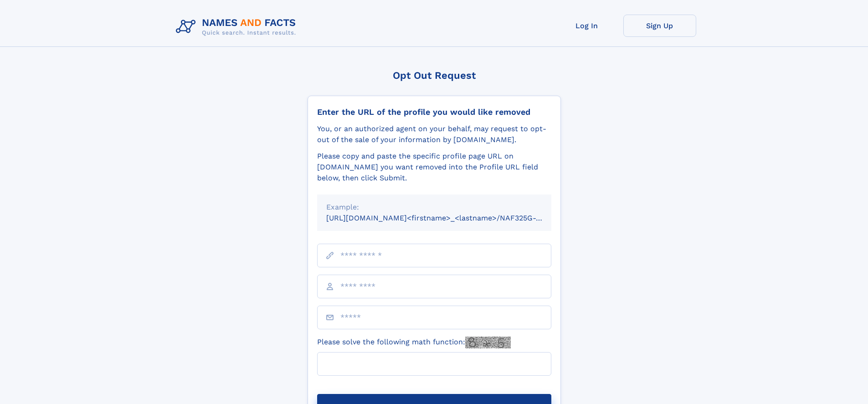  I want to click on div: Example:, so click(434, 207).